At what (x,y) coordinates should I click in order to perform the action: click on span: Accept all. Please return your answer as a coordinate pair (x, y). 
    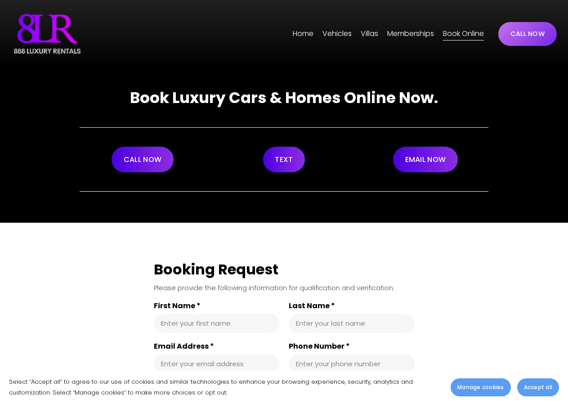
    Looking at the image, I should click on (538, 387).